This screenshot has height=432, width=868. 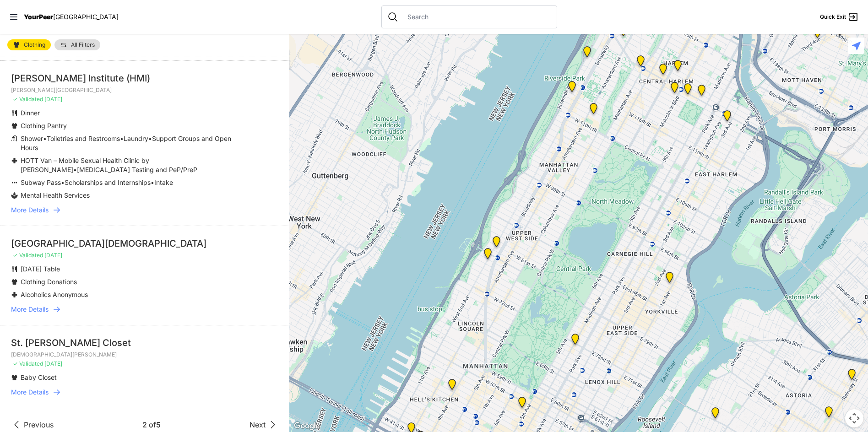 I want to click on span: 5, so click(x=158, y=424).